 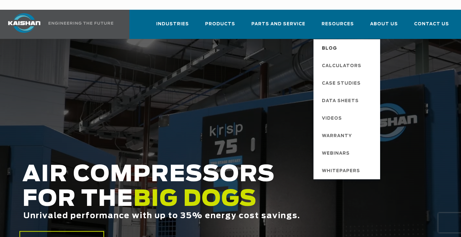 I want to click on a: Warranty, so click(x=348, y=135).